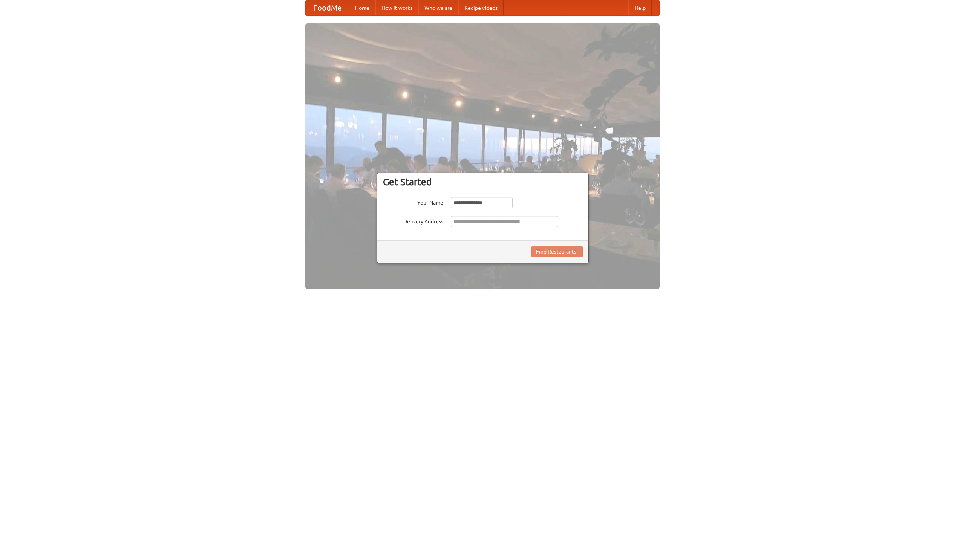 The width and height of the screenshot is (965, 533). I want to click on a: Recipe videos, so click(481, 8).